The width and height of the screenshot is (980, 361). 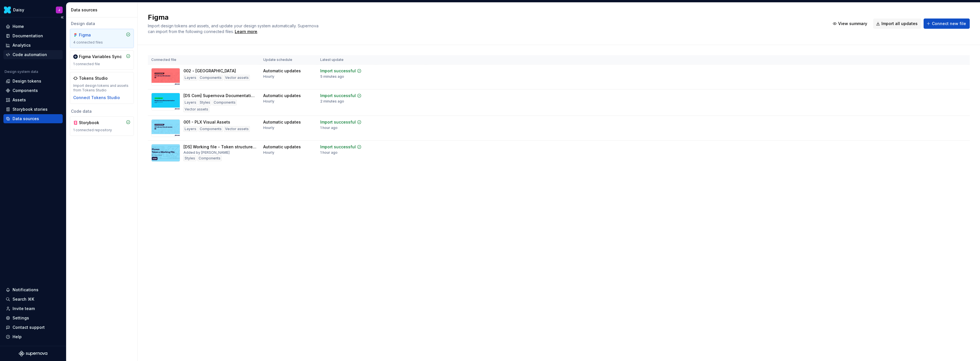 What do you see at coordinates (27, 36) in the screenshot?
I see `div: Documentation` at bounding box center [27, 36].